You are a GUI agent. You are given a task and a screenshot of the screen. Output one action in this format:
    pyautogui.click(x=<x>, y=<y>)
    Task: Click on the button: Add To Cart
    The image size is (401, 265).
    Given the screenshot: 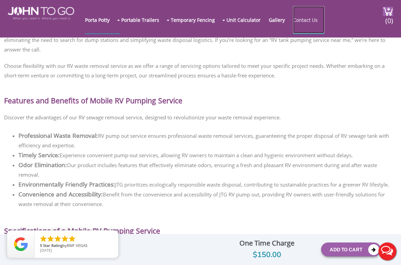 What is the action you would take?
    pyautogui.click(x=351, y=249)
    